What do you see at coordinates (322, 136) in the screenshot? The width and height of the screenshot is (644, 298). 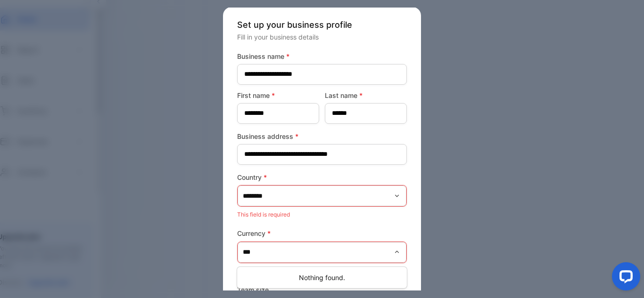 I see `label: Business address` at bounding box center [322, 136].